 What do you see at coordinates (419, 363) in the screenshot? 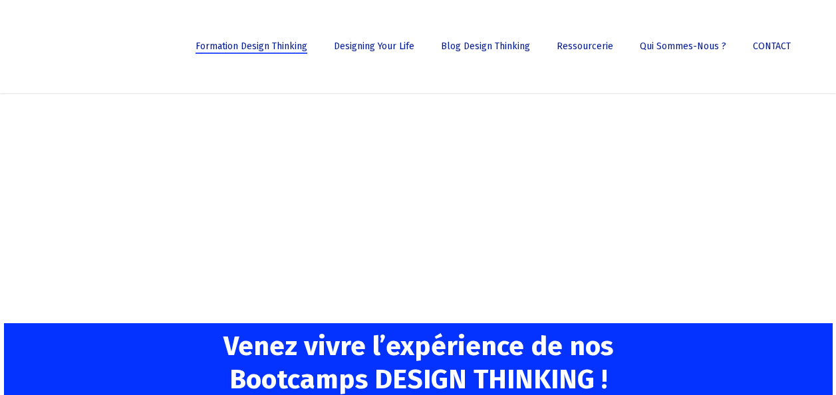
I see `span: Venez vivre l’expérience de nos Bootcamps DESIGN THINKING !` at bounding box center [419, 363].